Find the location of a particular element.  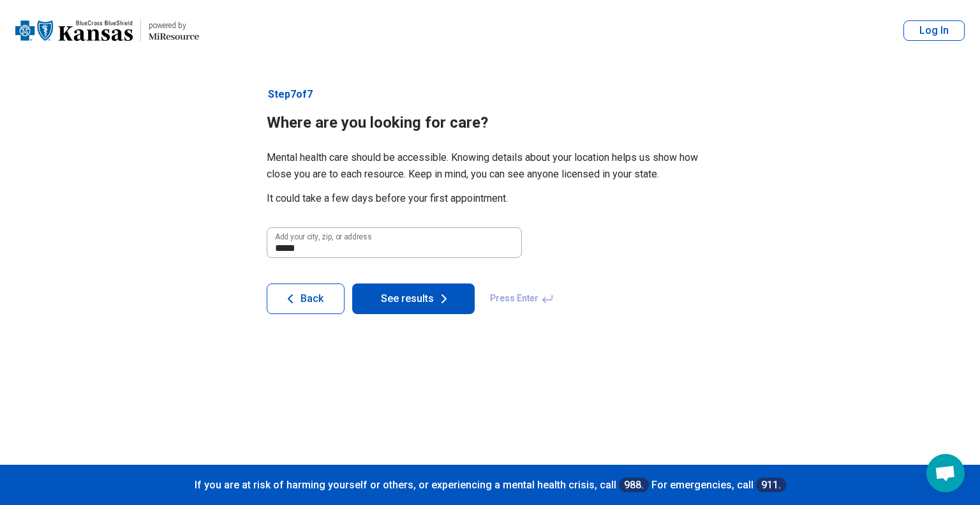

span: Back is located at coordinates (312, 299).